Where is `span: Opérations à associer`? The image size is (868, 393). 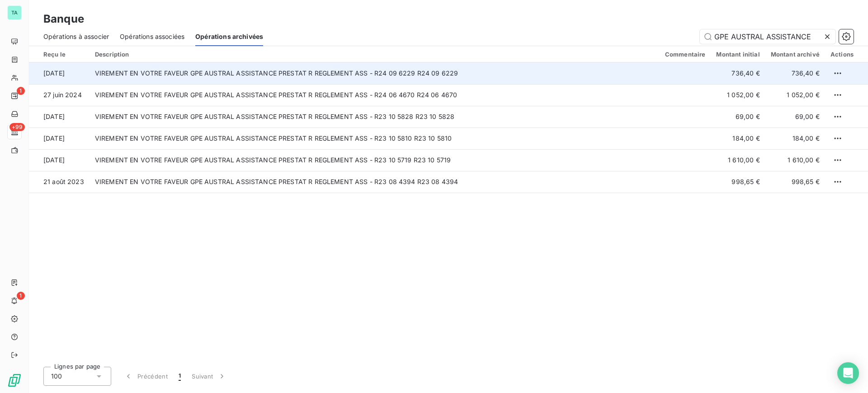
span: Opérations à associer is located at coordinates (76, 37).